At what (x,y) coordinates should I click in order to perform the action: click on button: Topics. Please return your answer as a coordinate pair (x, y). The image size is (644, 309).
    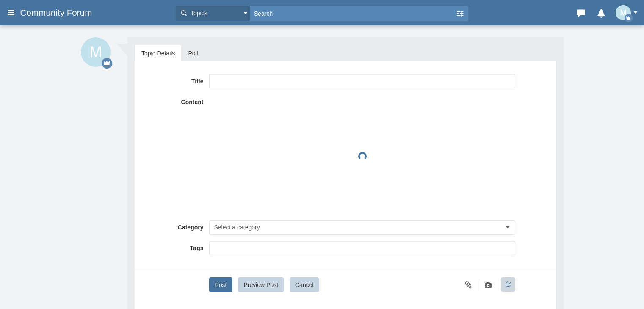
    Looking at the image, I should click on (213, 13).